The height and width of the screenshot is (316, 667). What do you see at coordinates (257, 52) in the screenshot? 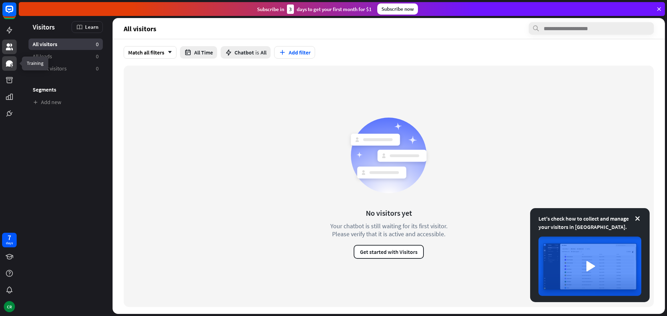
I see `span: is` at bounding box center [257, 52].